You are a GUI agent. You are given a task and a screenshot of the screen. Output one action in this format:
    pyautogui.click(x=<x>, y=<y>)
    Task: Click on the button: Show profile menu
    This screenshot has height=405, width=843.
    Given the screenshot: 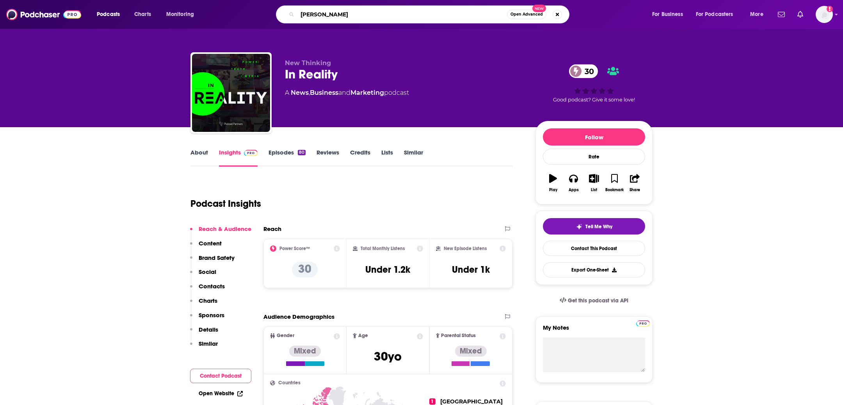 What is the action you would take?
    pyautogui.click(x=824, y=14)
    